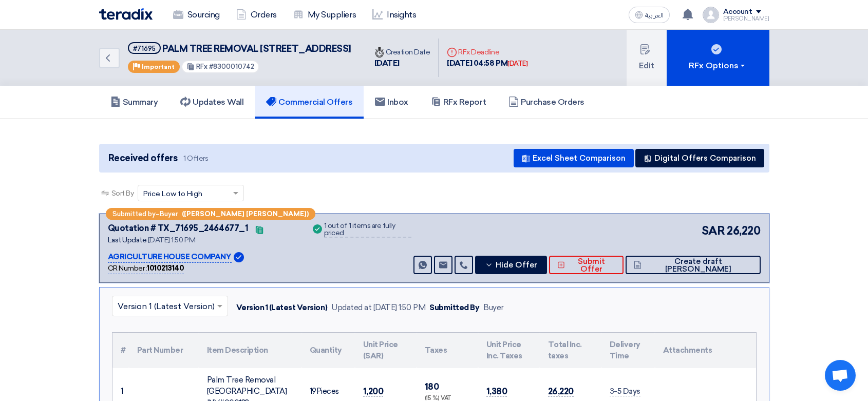 This screenshot has width=868, height=401. Describe the element at coordinates (487, 52) in the screenshot. I see `div: RFx Deadline` at that location.